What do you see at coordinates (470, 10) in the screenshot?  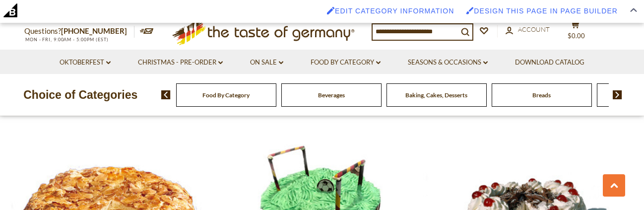 I see `img: Enabled brush for page builder edit.` at bounding box center [470, 10].